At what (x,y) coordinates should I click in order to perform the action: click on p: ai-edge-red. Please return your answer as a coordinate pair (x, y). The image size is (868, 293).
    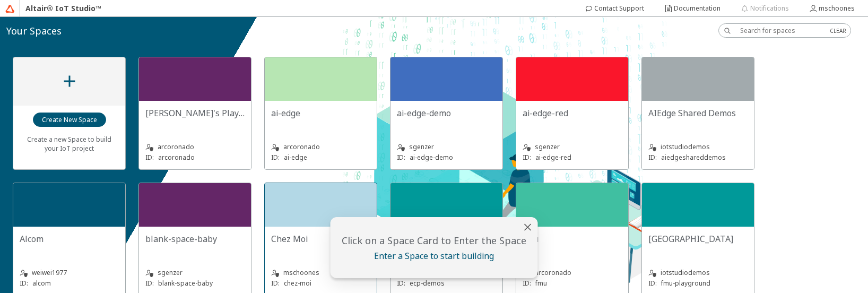
    Looking at the image, I should click on (553, 157).